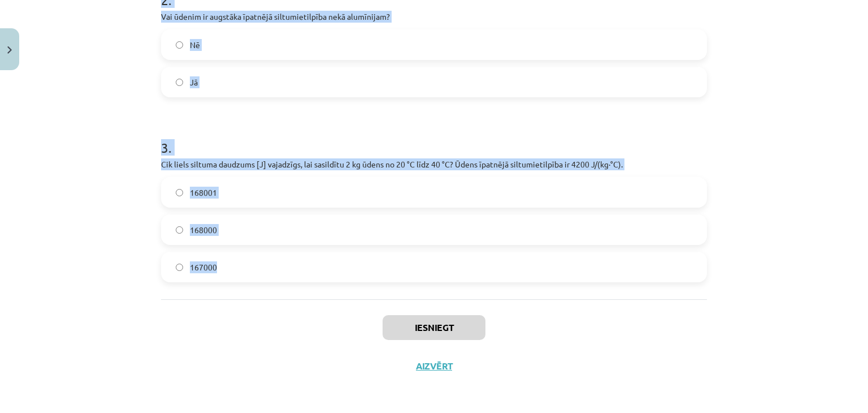  Describe the element at coordinates (434, 327) in the screenshot. I see `button: Iesniegt` at that location.